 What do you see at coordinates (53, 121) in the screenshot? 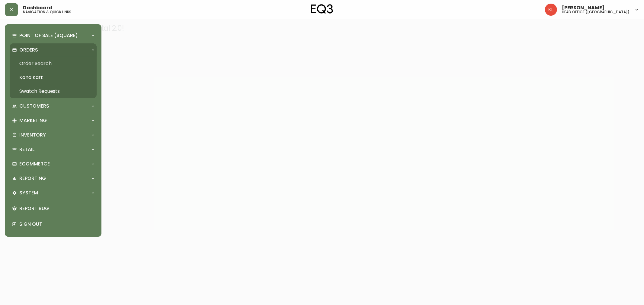
I see `div: Marketing` at bounding box center [53, 121].